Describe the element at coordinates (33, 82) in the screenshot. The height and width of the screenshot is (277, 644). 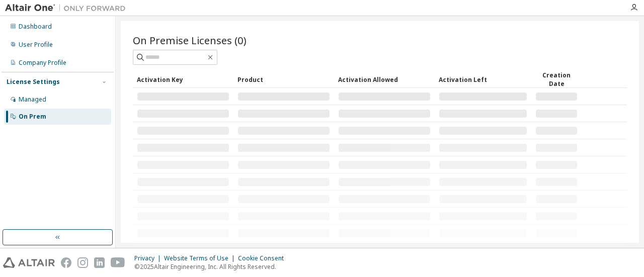
I see `div: License Settings` at that location.